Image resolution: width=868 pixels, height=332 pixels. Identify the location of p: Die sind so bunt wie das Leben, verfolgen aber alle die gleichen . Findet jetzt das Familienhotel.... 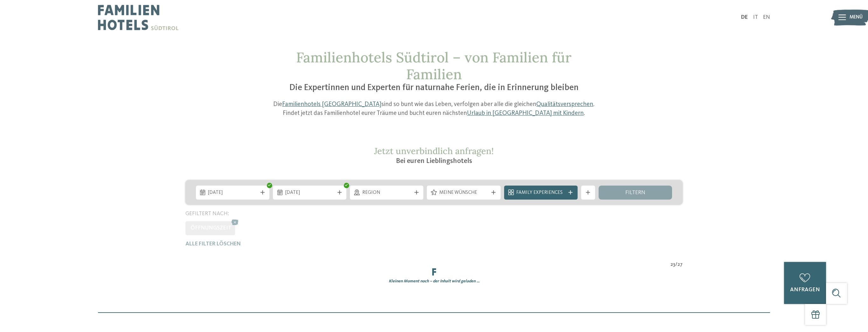
(434, 109).